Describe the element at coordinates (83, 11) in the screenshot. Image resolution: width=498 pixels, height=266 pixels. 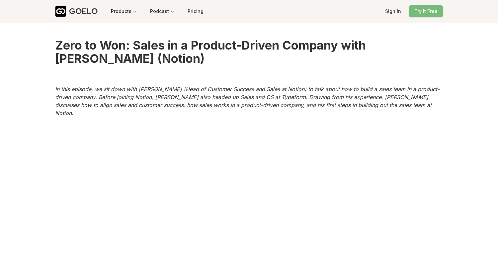
I see `div: GOELO` at that location.